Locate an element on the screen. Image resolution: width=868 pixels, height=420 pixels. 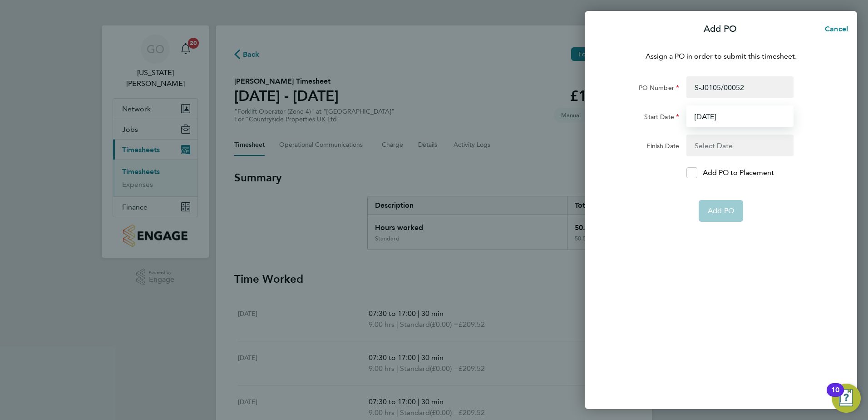
input: Enter PO Number is located at coordinates (740, 87).